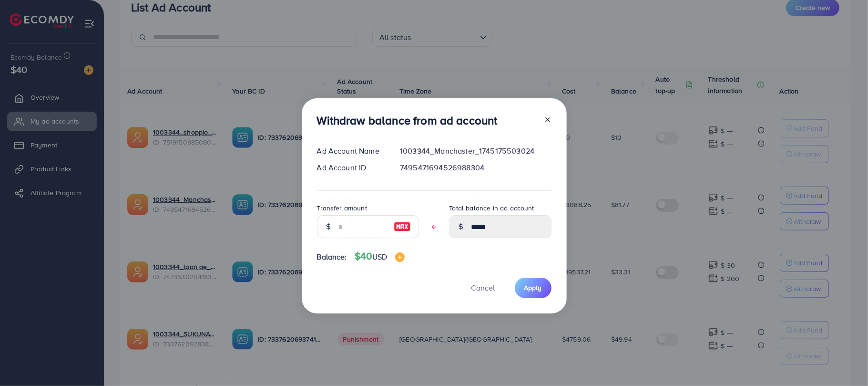 This screenshot has width=868, height=386. What do you see at coordinates (379, 257) in the screenshot?
I see `span: USD` at bounding box center [379, 257].